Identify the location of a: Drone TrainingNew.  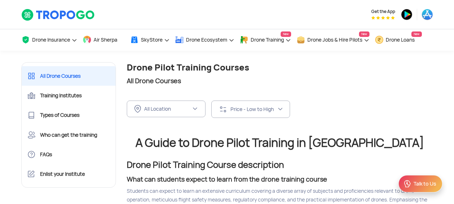
(265, 40).